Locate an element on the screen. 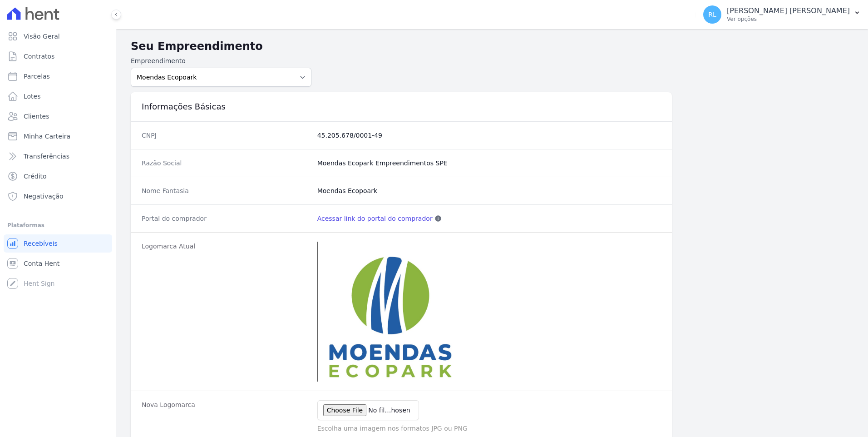 The height and width of the screenshot is (437, 868). span: Visão Geral is located at coordinates (42, 36).